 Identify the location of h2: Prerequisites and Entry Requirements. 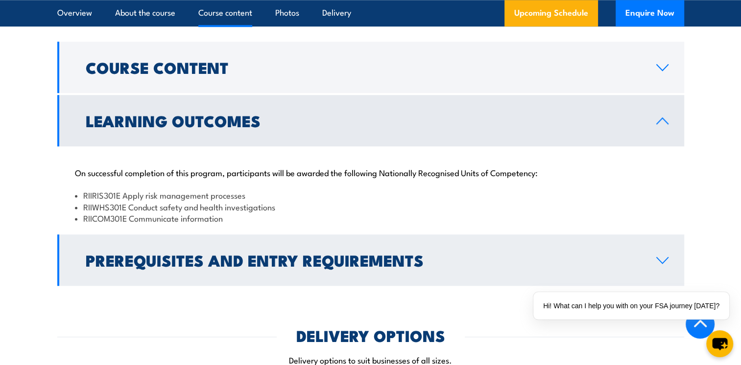
(363, 260).